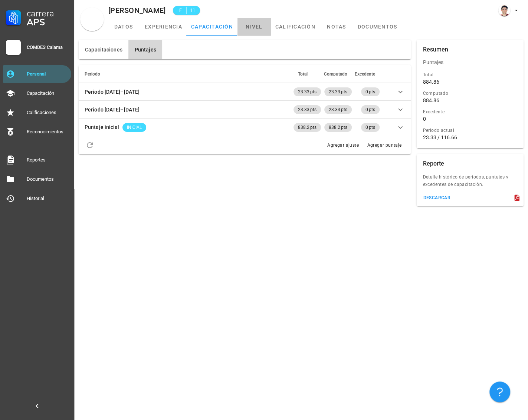 The width and height of the screenshot is (528, 420). What do you see at coordinates (145, 49) in the screenshot?
I see `button: Puntajes` at bounding box center [145, 49].